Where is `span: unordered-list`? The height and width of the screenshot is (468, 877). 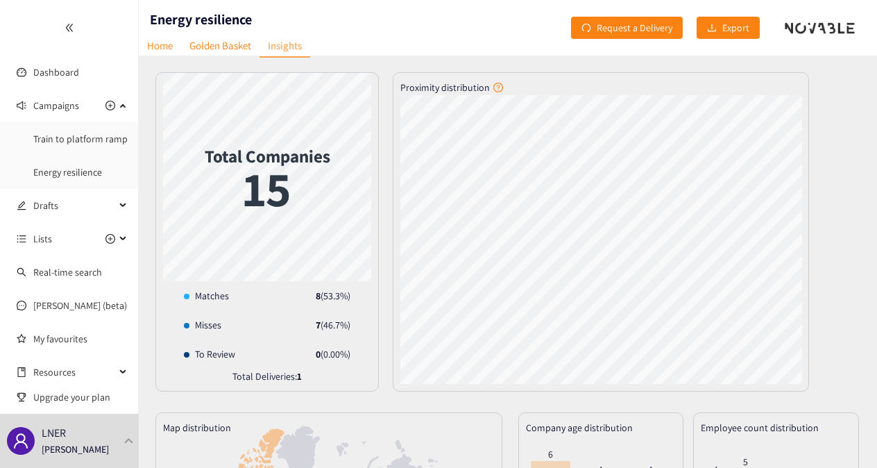 span: unordered-list is located at coordinates (22, 239).